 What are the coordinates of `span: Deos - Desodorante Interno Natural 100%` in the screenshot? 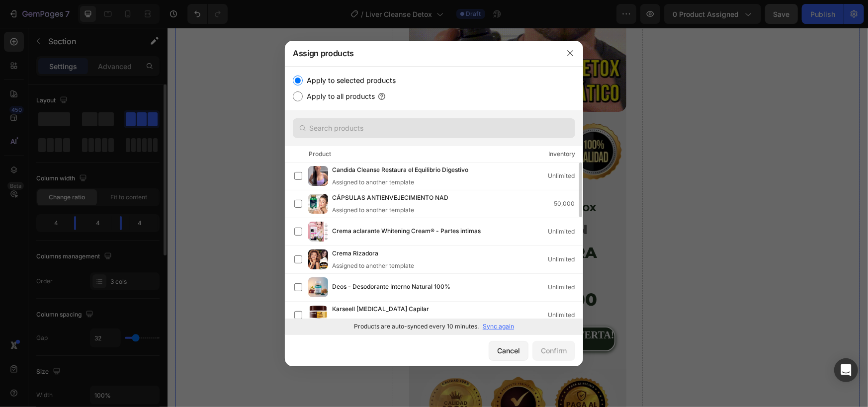 It's located at (391, 287).